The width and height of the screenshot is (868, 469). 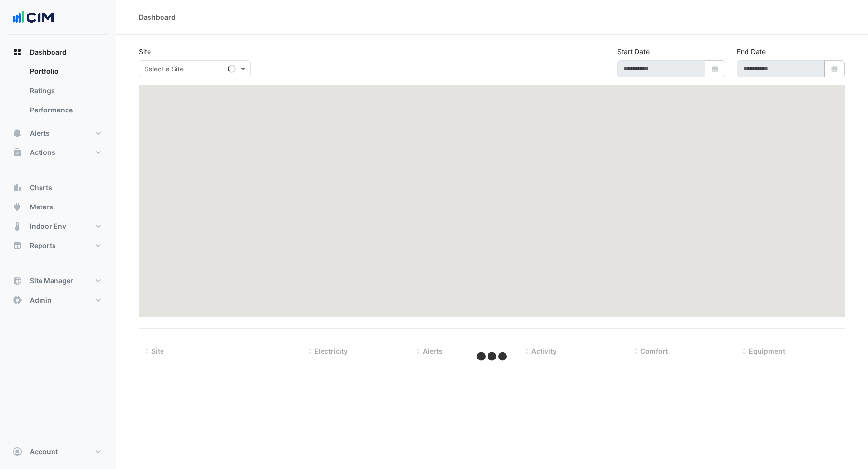 I want to click on app-icon: Alerts, so click(x=17, y=133).